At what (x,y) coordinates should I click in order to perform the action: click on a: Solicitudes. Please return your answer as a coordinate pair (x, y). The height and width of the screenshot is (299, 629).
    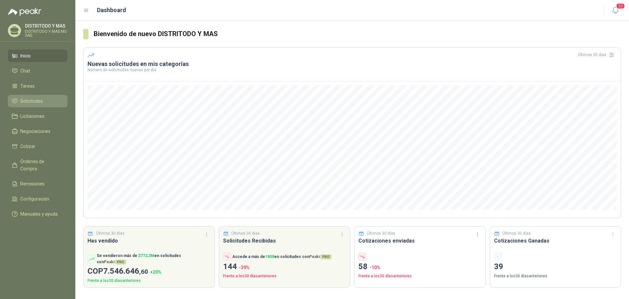
    Looking at the image, I should click on (38, 101).